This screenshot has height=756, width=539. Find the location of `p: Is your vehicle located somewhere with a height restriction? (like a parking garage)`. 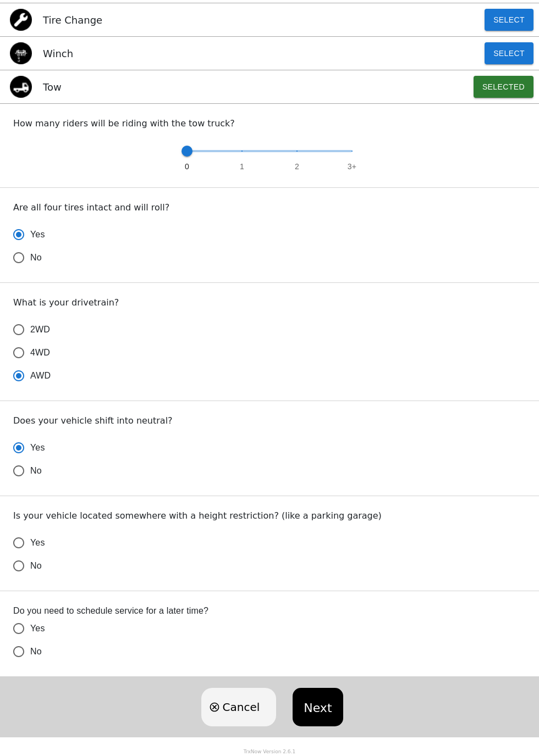

p: Is your vehicle located somewhere with a height restriction? (like a parking garage) is located at coordinates (269, 516).